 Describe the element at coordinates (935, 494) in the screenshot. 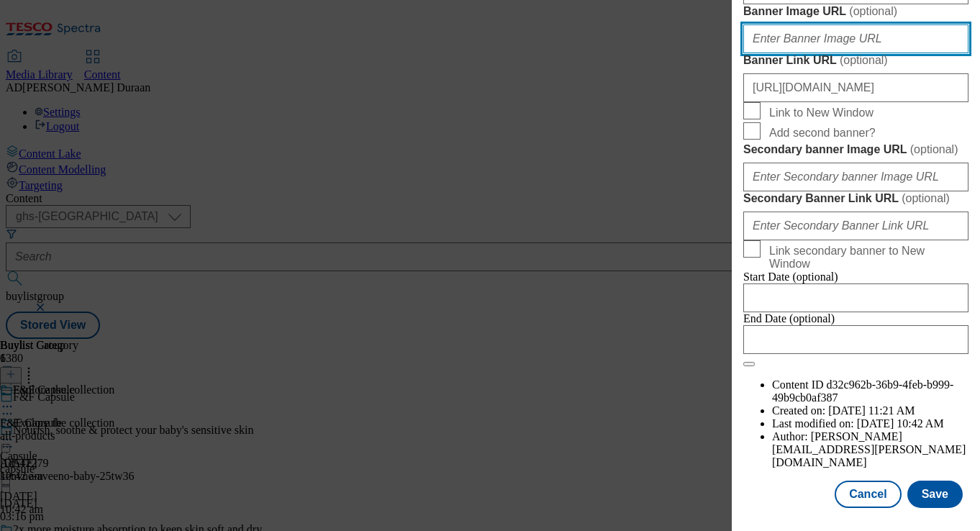

I see `button: Save` at that location.